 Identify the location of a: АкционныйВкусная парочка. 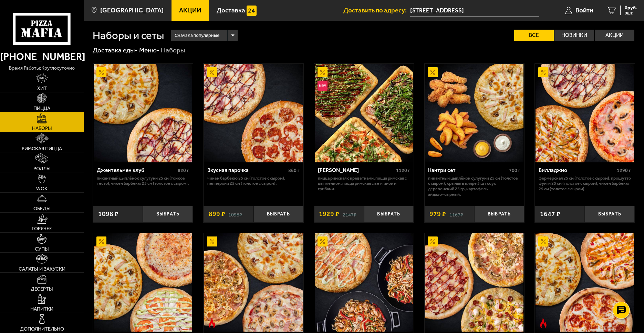
(253, 113).